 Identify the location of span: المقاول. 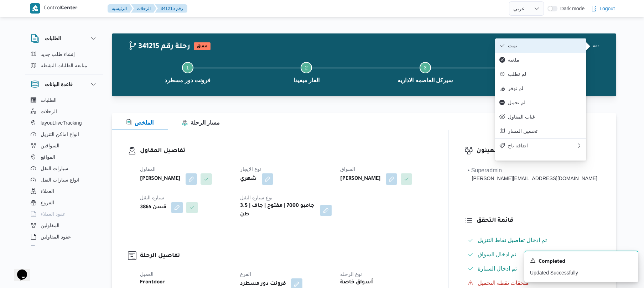
(148, 169).